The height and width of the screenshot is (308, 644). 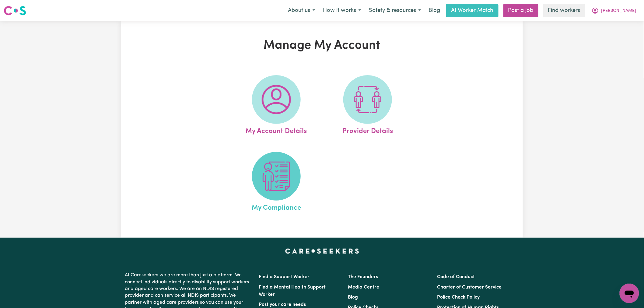 I want to click on a: Careseekers logo, so click(x=15, y=11).